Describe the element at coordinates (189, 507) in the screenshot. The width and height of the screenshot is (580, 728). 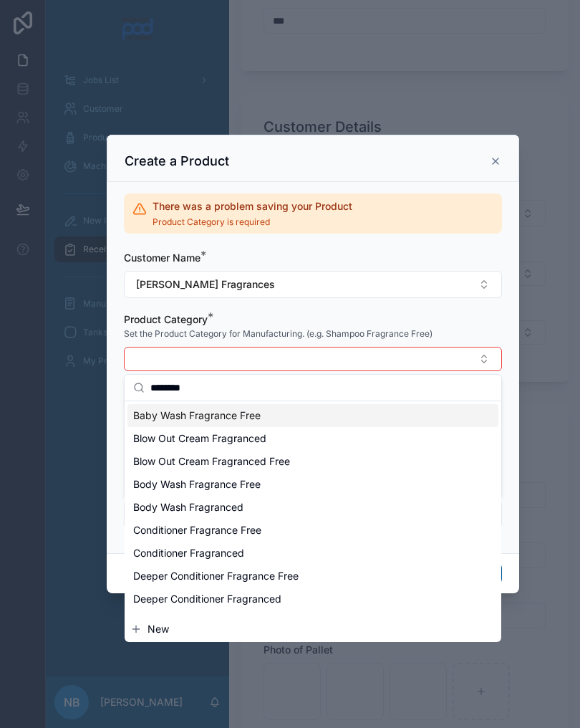
I see `span: Body Wash Fragranced` at that location.